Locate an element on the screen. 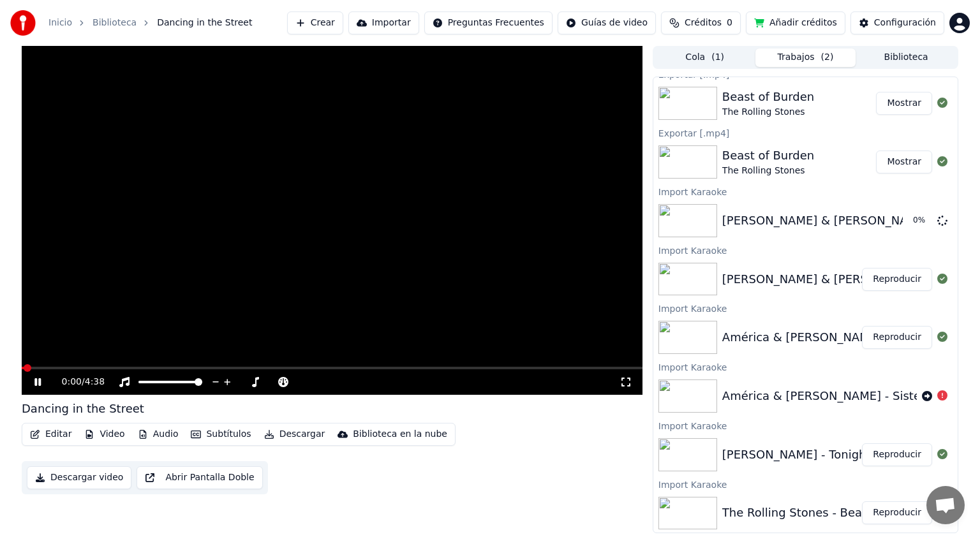  button: Descargar is located at coordinates (295, 434).